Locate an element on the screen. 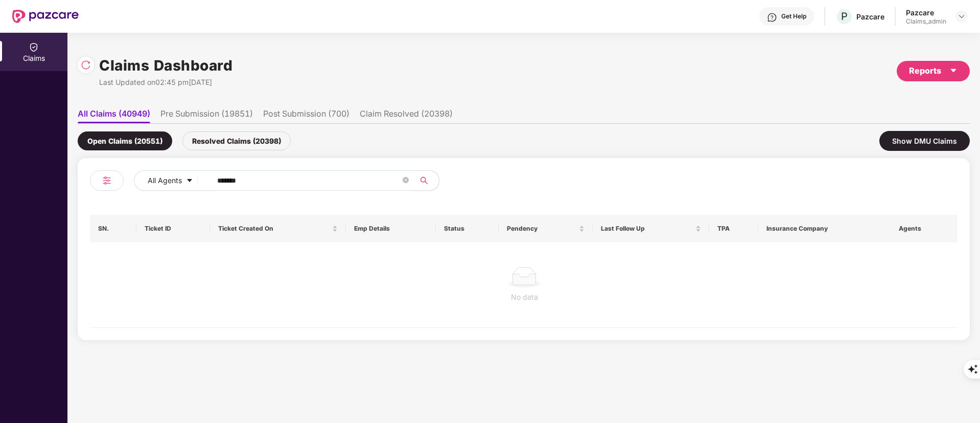 This screenshot has width=980, height=423. div: Show DMU Claims is located at coordinates (925, 140).